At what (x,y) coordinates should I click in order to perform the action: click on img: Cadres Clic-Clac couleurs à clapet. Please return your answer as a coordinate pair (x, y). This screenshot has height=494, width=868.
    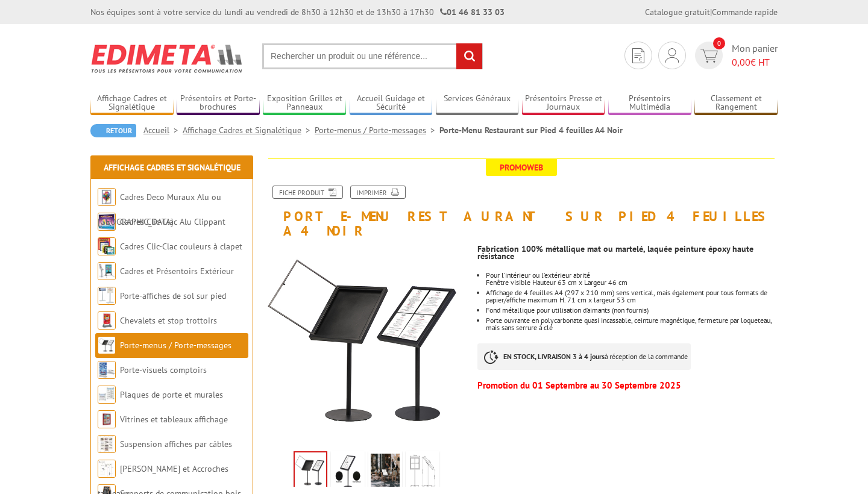
    Looking at the image, I should click on (107, 246).